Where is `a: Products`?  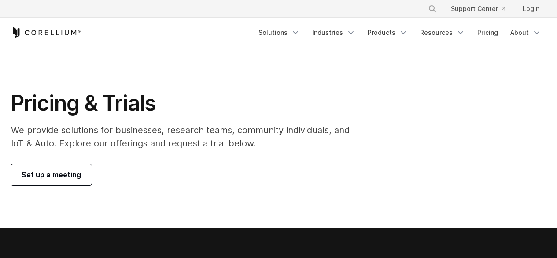 a: Products is located at coordinates (387, 33).